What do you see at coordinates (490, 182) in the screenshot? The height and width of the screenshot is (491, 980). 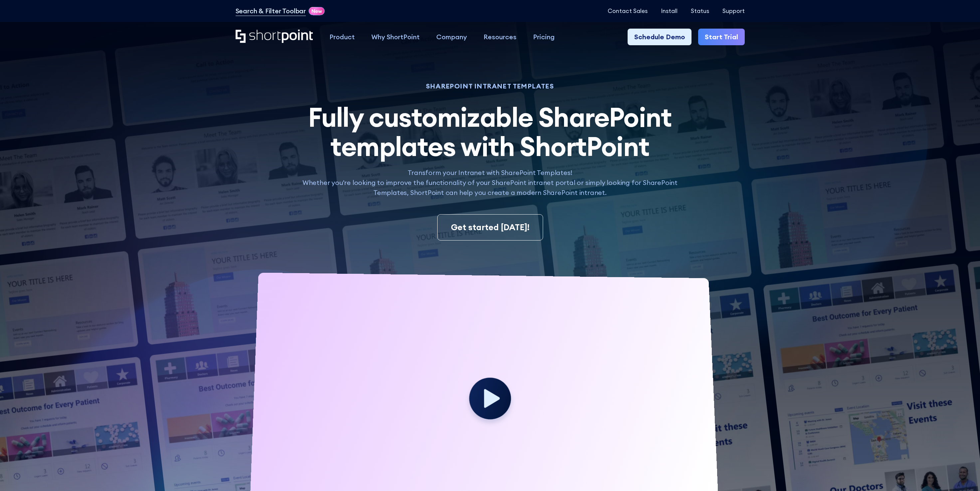 I see `p: Transform your Intranet with SharePoint Templates! Whether you're looking to improve the function...` at bounding box center [490, 182].